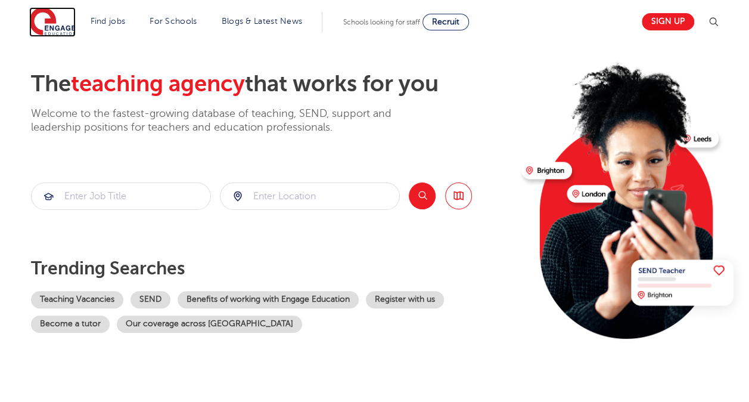 The width and height of the screenshot is (749, 402). What do you see at coordinates (668, 21) in the screenshot?
I see `a: Sign up` at bounding box center [668, 21].